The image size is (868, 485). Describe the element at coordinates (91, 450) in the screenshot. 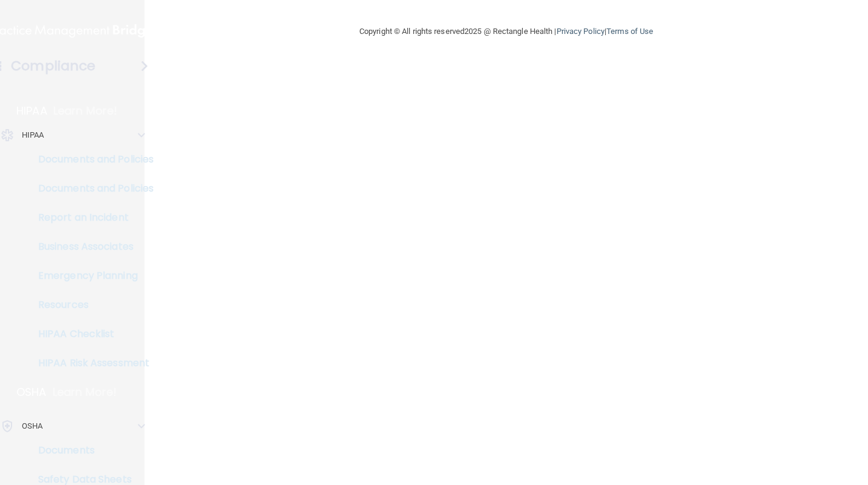

I see `p: Documents` at that location.